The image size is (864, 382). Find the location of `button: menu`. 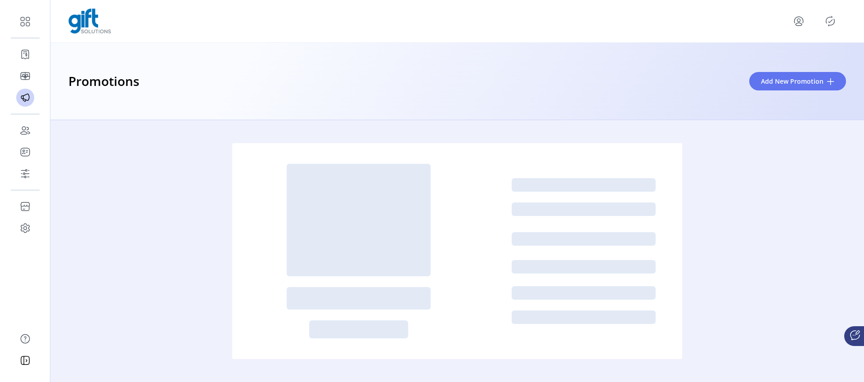

button: menu is located at coordinates (799, 21).